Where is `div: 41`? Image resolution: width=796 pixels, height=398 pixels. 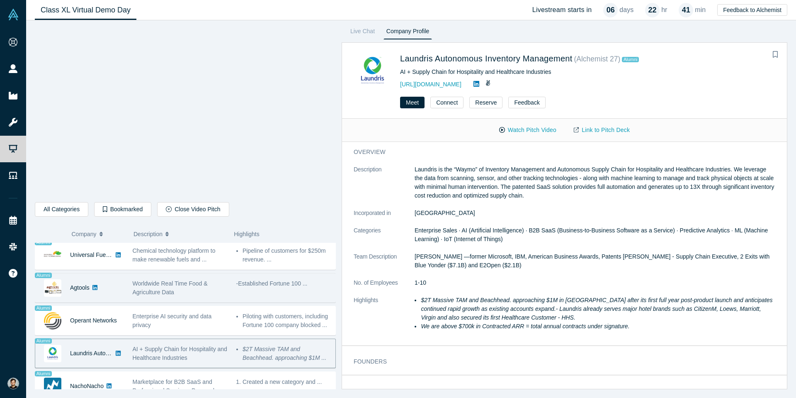
div: 41 is located at coordinates (686, 10).